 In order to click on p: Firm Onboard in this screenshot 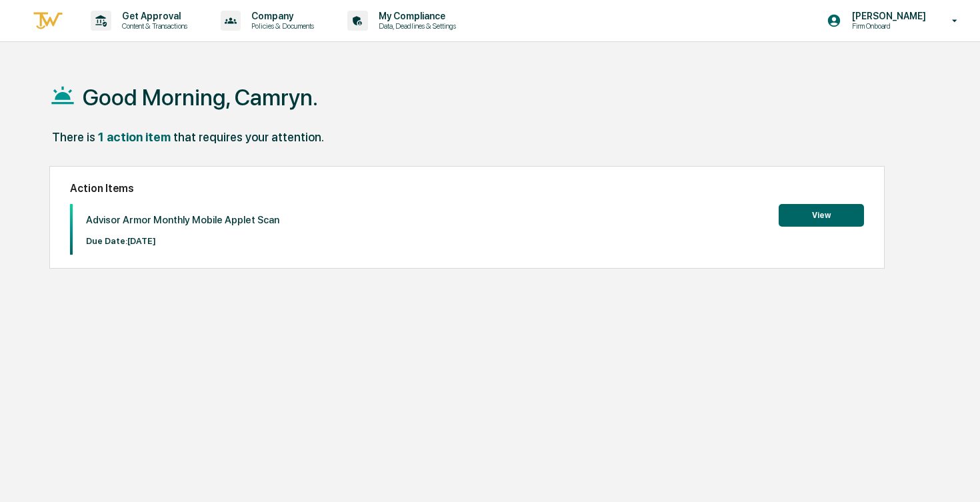, I will do `click(886, 26)`.